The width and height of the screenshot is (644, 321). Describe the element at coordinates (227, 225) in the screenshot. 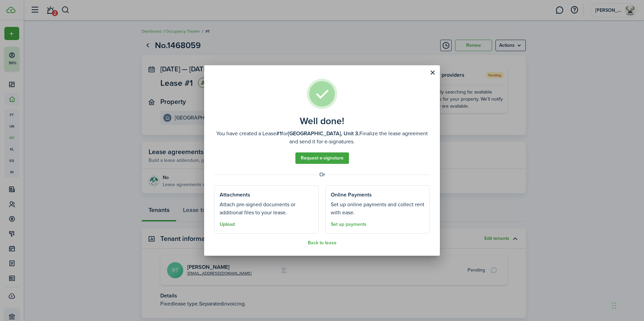

I see `button: Upload` at that location.